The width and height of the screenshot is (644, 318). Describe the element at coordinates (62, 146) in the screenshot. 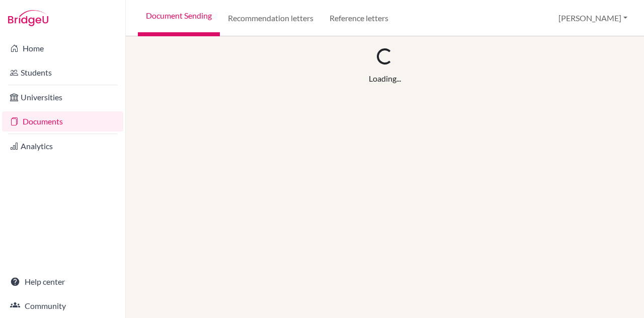

I see `a: Analytics` at that location.